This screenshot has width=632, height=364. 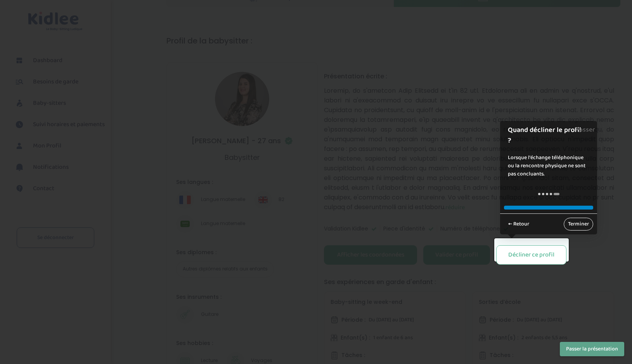 What do you see at coordinates (518, 224) in the screenshot?
I see `a: ← Retour` at bounding box center [518, 224].